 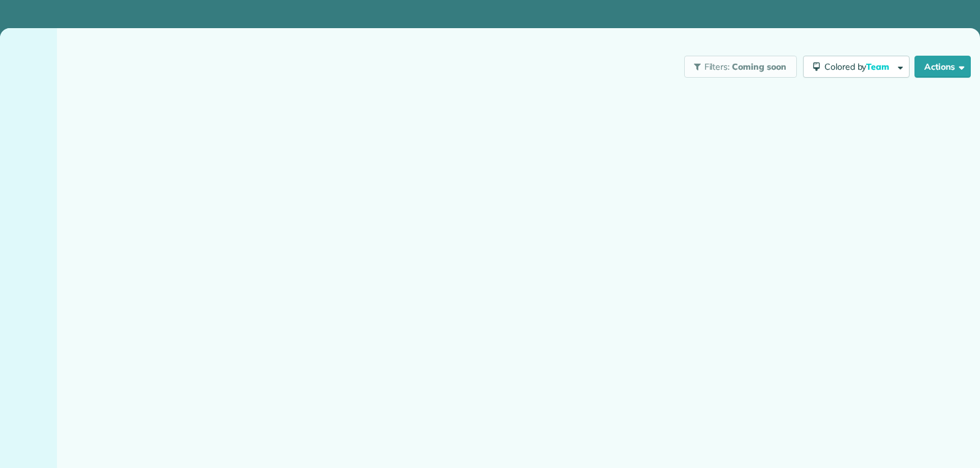 What do you see at coordinates (943, 67) in the screenshot?
I see `button: Actions` at bounding box center [943, 67].